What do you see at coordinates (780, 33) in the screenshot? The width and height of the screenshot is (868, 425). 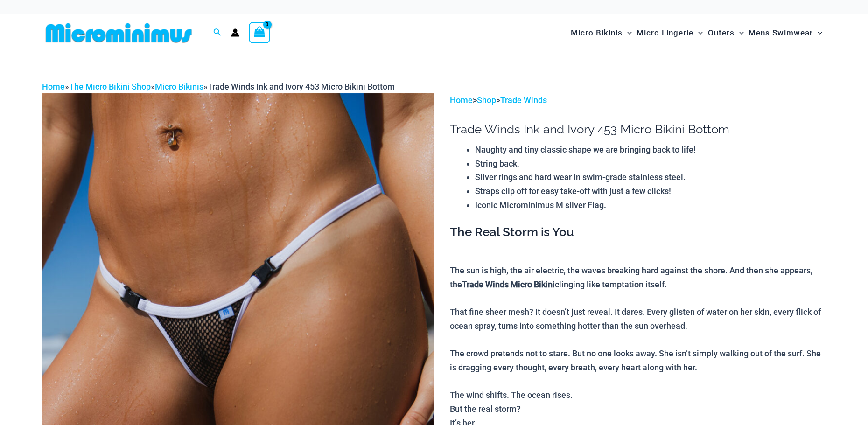 I see `span: Mens Swimwear` at bounding box center [780, 33].